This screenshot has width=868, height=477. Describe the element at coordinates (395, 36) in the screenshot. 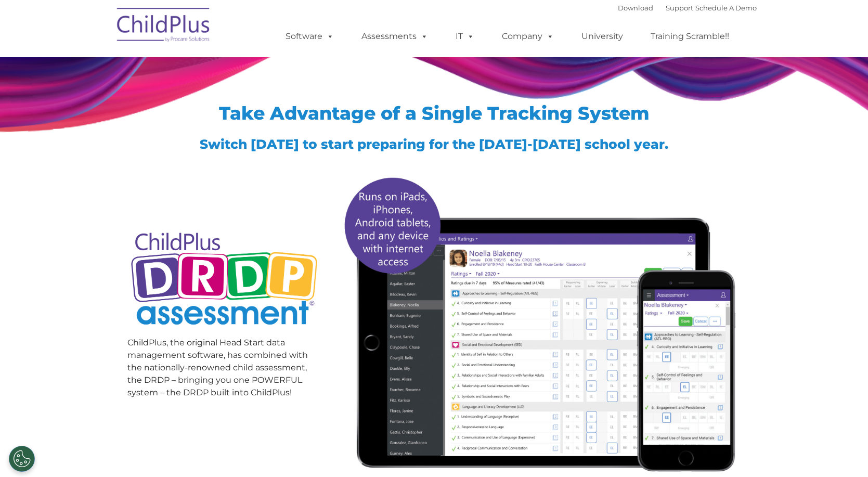

I see `a: Assessments` at that location.